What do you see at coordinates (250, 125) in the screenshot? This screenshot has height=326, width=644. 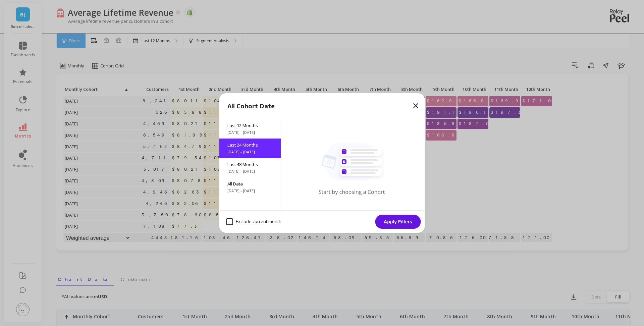 I see `span: Last 12 Months` at bounding box center [250, 125].